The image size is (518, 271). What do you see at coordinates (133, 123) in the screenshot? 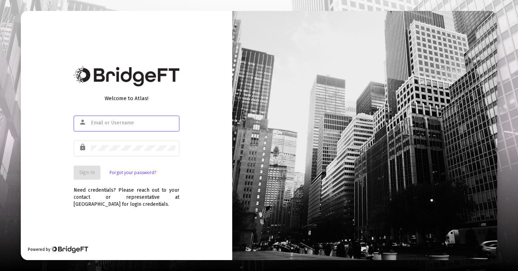
I see `input: Email or Username` at bounding box center [133, 123].